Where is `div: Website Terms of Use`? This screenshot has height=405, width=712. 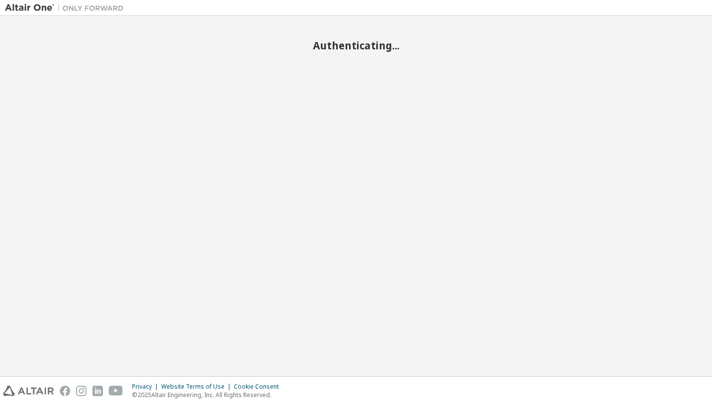 div: Website Terms of Use is located at coordinates (197, 387).